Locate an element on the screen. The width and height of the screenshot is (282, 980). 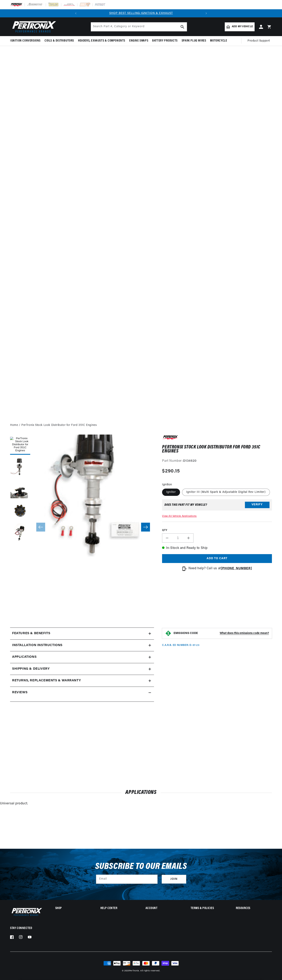
media-gallery: Gallery Viewer is located at coordinates (82, 527).